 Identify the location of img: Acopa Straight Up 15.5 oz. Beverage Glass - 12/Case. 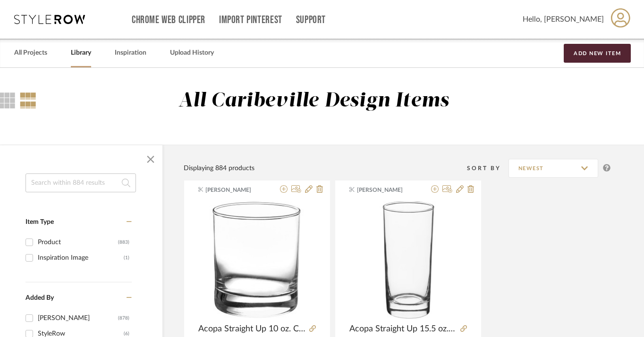
(408, 260).